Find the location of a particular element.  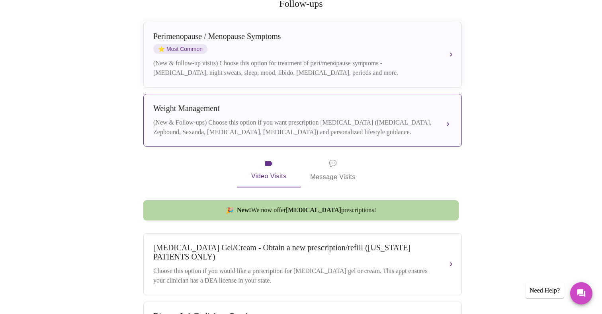

div: Weight Management is located at coordinates (294, 108).